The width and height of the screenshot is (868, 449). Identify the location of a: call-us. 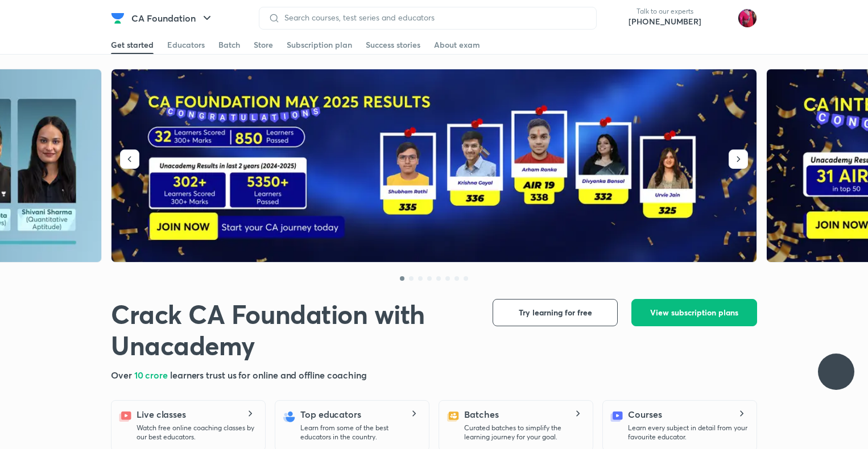
(617, 19).